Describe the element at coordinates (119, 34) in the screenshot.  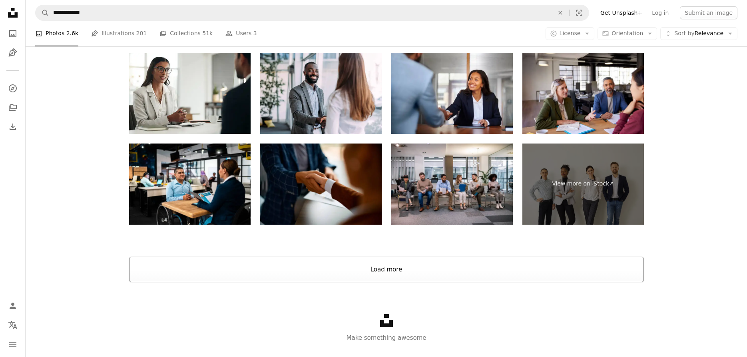
I see `a: Illustrations 201` at that location.